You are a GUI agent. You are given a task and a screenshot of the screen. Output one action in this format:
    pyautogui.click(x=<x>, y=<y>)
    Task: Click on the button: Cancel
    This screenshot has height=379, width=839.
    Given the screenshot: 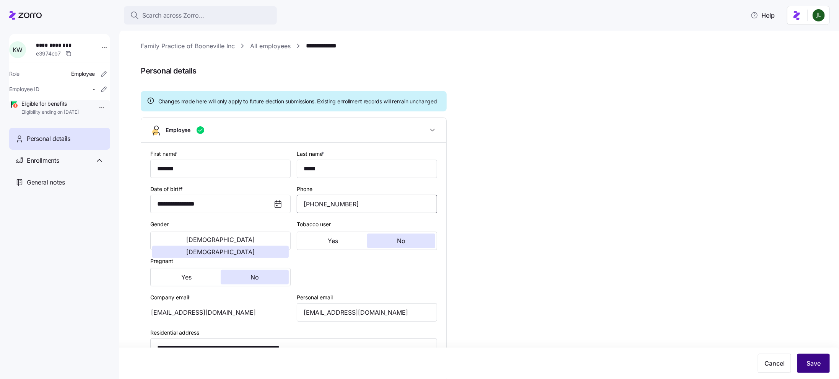 What is the action you would take?
    pyautogui.click(x=774, y=363)
    